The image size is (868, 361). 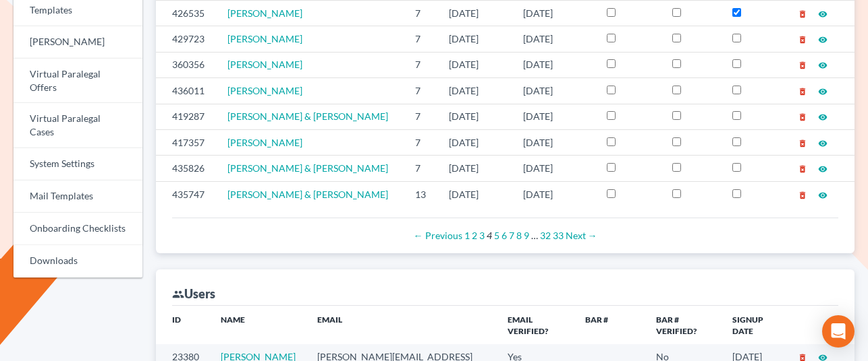 What do you see at coordinates (183, 325) in the screenshot?
I see `th: ID` at bounding box center [183, 325].